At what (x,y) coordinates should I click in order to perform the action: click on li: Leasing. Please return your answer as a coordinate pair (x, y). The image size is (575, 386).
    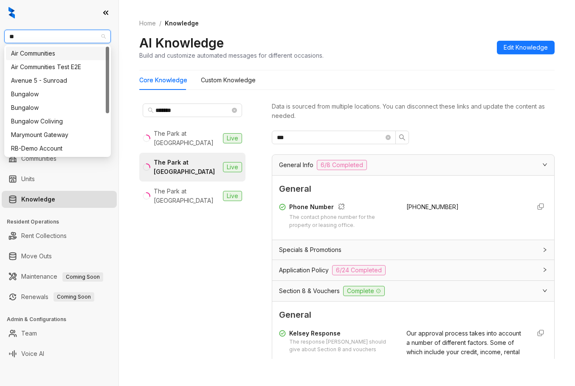
    Looking at the image, I should click on (59, 102).